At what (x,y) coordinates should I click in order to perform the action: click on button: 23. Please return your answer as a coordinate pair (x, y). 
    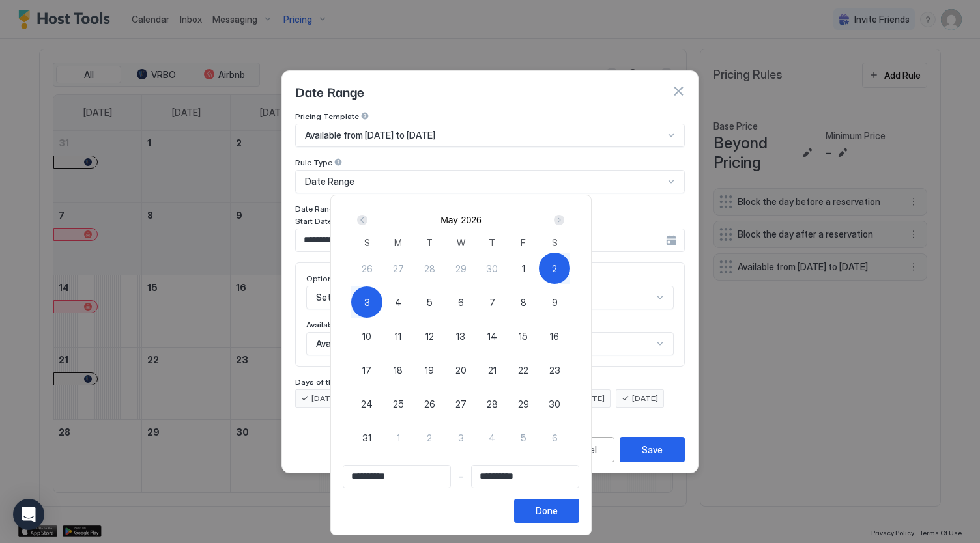
    Looking at the image, I should click on (555, 370).